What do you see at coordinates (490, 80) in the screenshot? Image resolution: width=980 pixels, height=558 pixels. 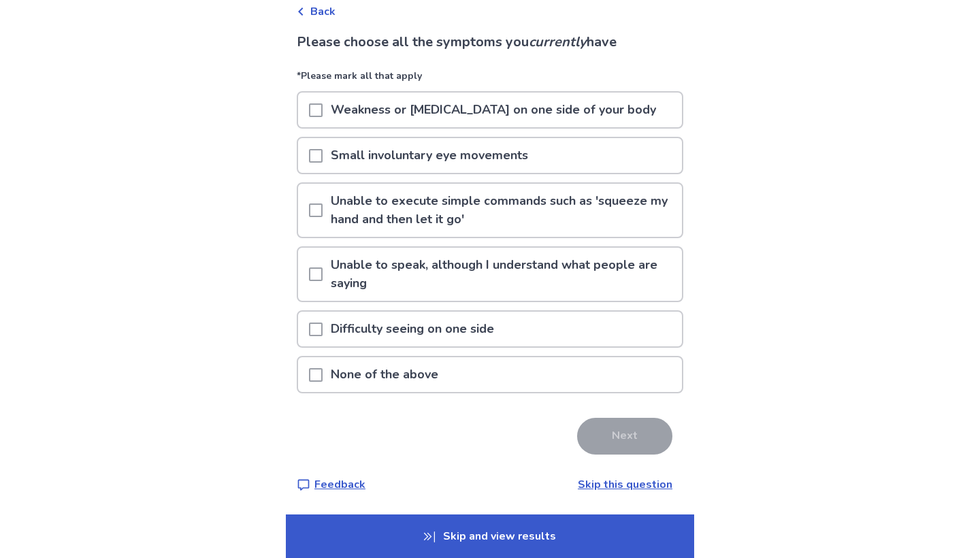 I see `p: *Please mark all that apply` at bounding box center [490, 80].